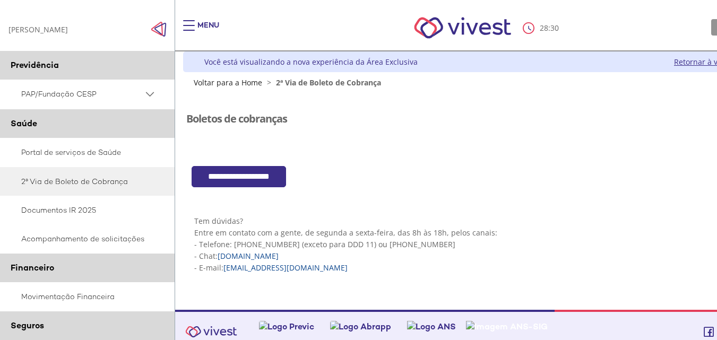  I want to click on img: Logo ANS, so click(431, 326).